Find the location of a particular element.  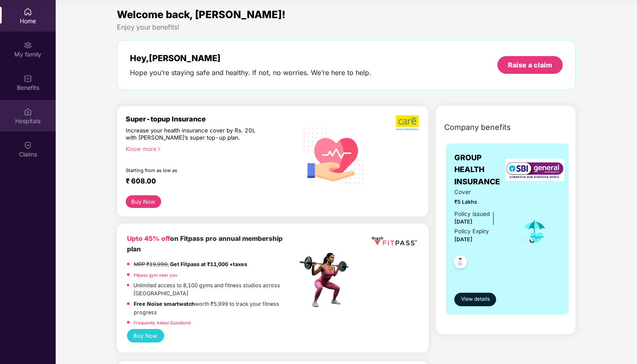

strong: Get Fitpass at ₹11,000 +taxes is located at coordinates (208, 264).